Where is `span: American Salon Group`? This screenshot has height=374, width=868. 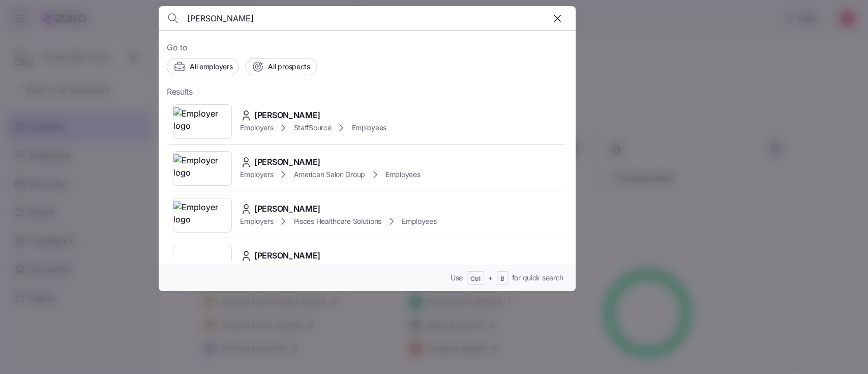
span: American Salon Group is located at coordinates (329, 175).